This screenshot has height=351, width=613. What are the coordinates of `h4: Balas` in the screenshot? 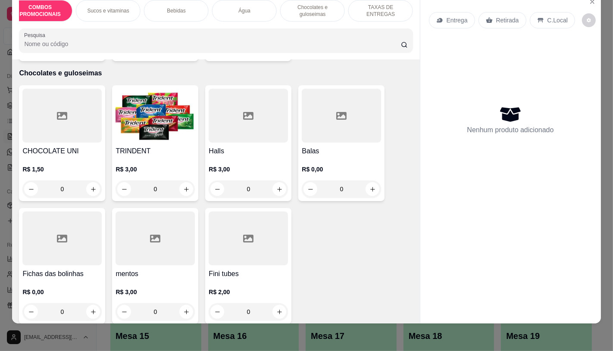 It's located at (342, 151).